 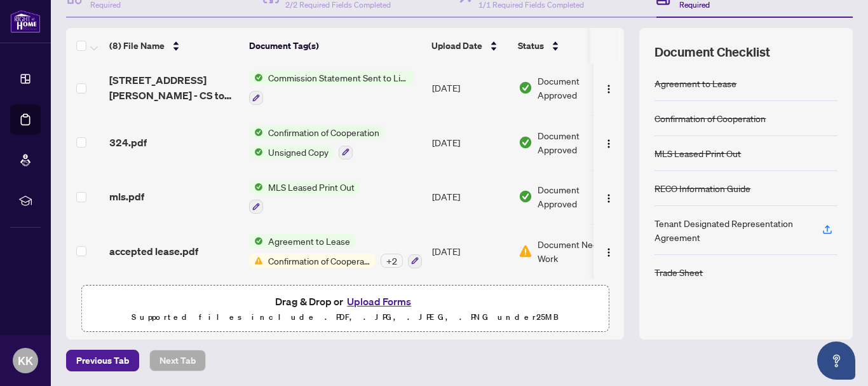 I want to click on span: 324.pdf, so click(x=127, y=143).